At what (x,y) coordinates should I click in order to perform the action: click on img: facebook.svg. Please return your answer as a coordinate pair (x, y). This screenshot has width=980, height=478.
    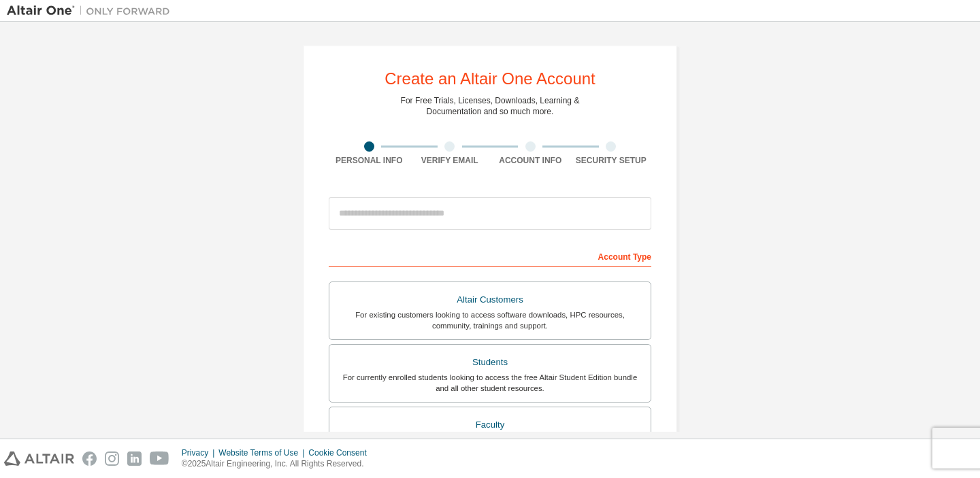
    Looking at the image, I should click on (89, 458).